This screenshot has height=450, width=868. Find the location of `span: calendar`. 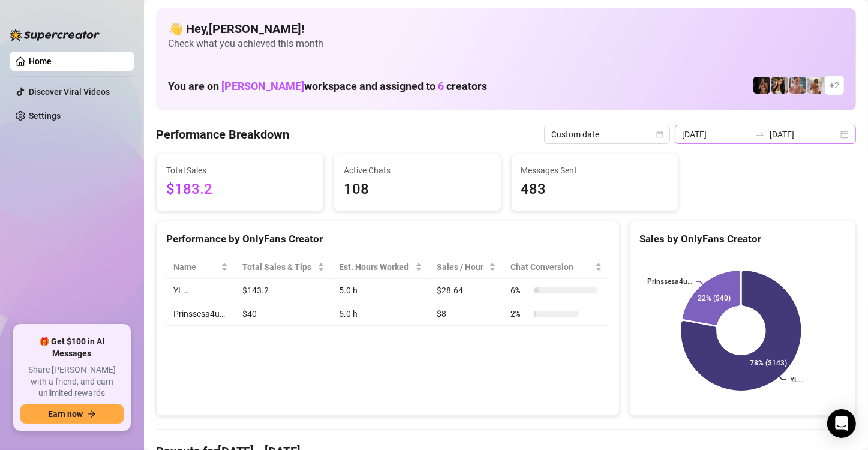

span: calendar is located at coordinates (660, 134).